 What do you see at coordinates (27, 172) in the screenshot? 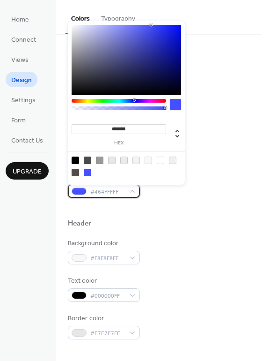
I see `span: Upgrade` at bounding box center [27, 172].